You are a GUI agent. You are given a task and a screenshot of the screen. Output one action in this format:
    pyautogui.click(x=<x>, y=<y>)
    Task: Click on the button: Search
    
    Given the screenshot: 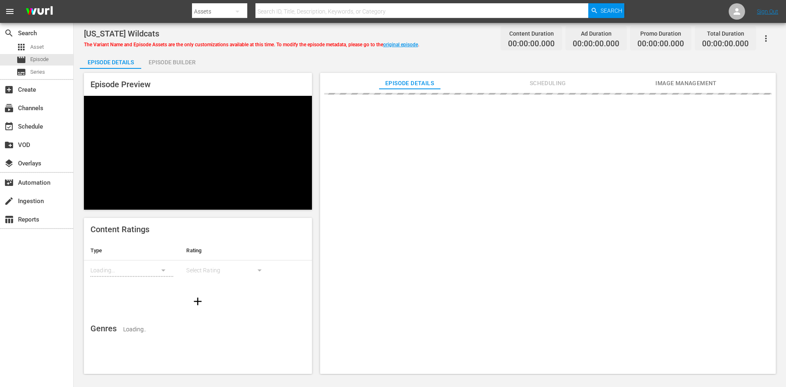 What is the action you would take?
    pyautogui.click(x=606, y=11)
    